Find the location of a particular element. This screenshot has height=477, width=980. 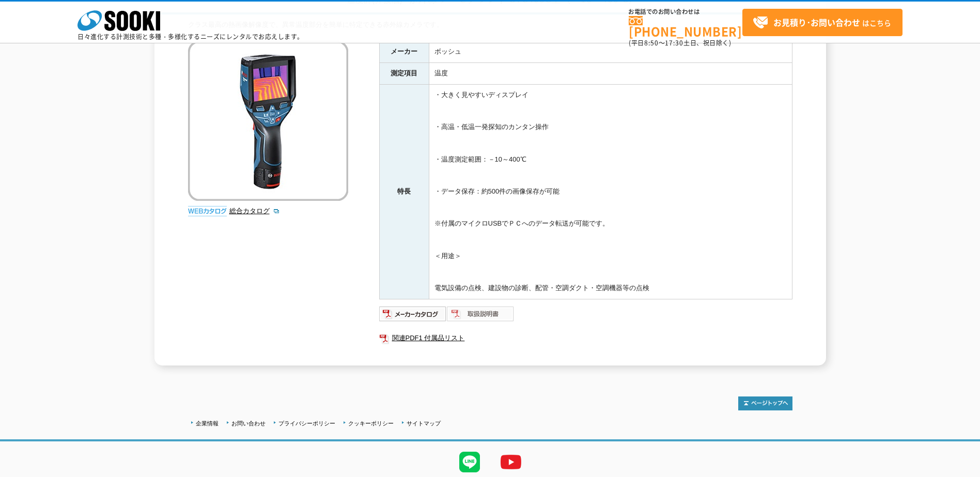

a: 総合カタログ is located at coordinates (255, 211).